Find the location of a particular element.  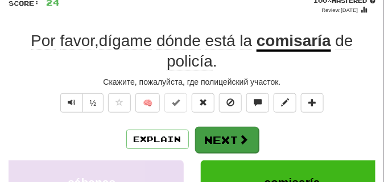

span: dónde is located at coordinates (179, 41).